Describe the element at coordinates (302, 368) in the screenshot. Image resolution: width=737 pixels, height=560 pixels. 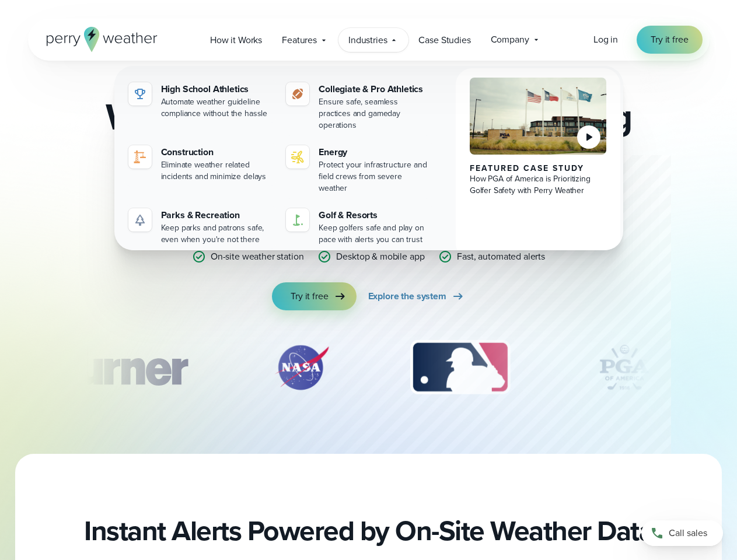
I see `img: NASA.svg` at that location.